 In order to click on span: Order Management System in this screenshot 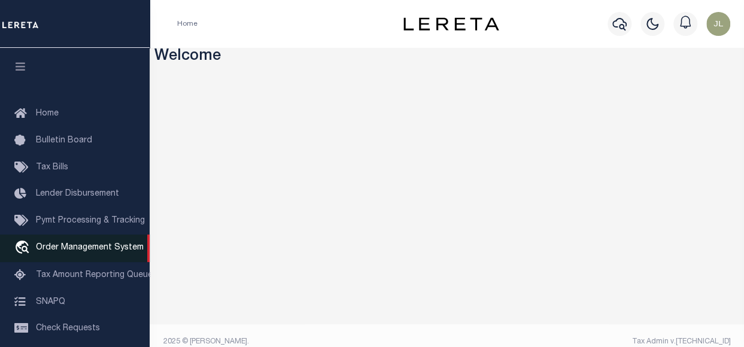, I will do `click(90, 248)`.